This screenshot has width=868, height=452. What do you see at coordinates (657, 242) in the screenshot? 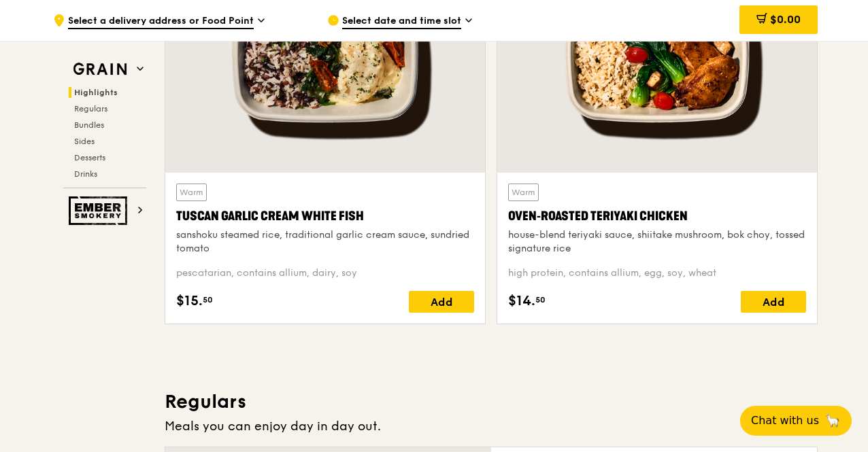
I see `div: house-blend teriyaki sauce, shiitake mushroom, bok choy, tossed signature rice` at bounding box center [657, 242].